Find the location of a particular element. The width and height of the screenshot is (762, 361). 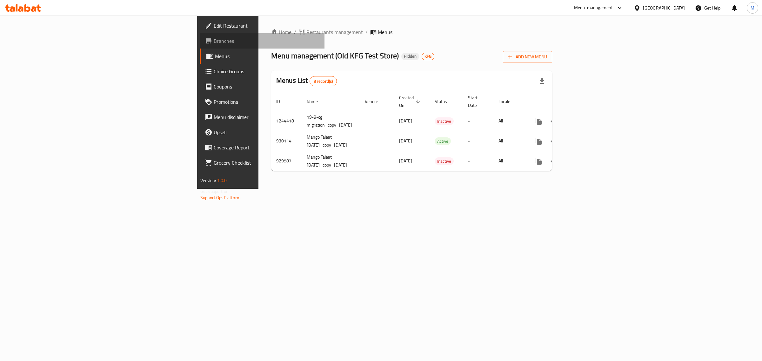

a: Promotions is located at coordinates (262, 102).